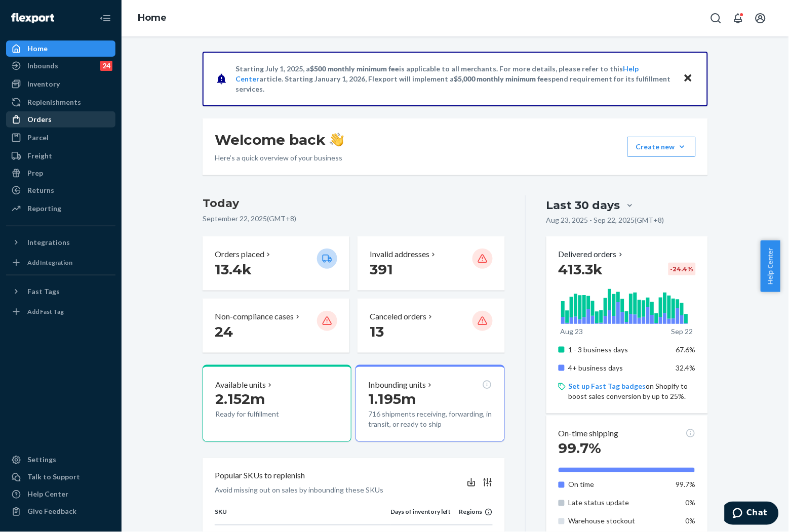 Image resolution: width=789 pixels, height=532 pixels. Describe the element at coordinates (60, 173) in the screenshot. I see `a: Prep` at that location.